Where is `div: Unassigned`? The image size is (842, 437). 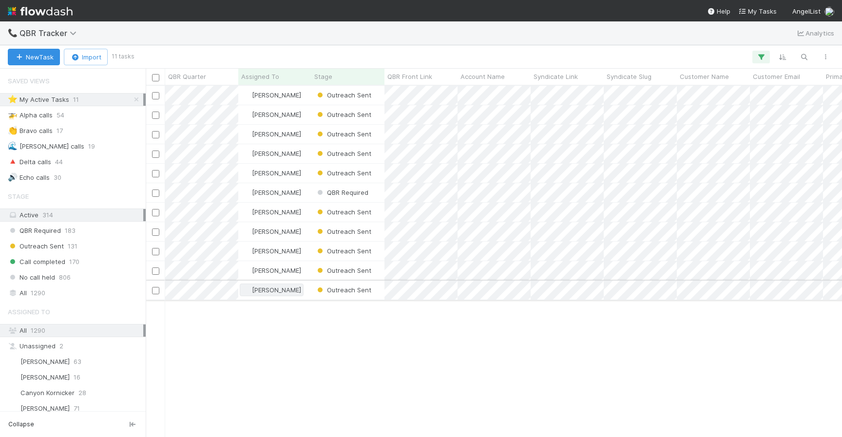 div: Unassigned is located at coordinates (75, 346).